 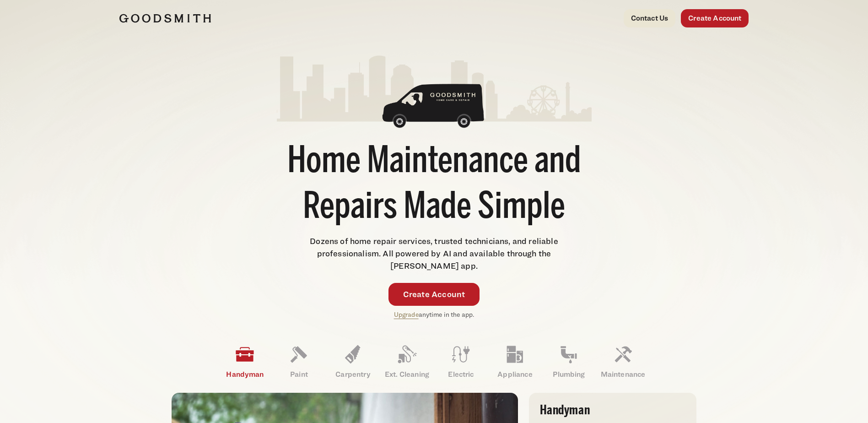 I want to click on a: Handyman, so click(x=245, y=362).